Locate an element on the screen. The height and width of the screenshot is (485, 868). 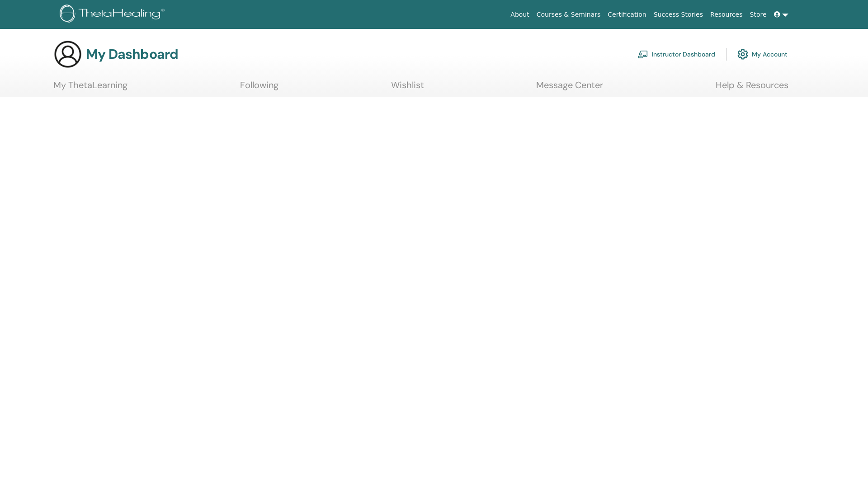
img: logo.png is located at coordinates (114, 14).